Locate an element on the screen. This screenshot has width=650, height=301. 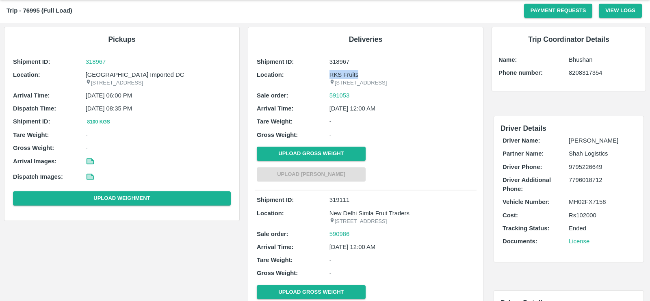
a: 318967 is located at coordinates (158, 62).